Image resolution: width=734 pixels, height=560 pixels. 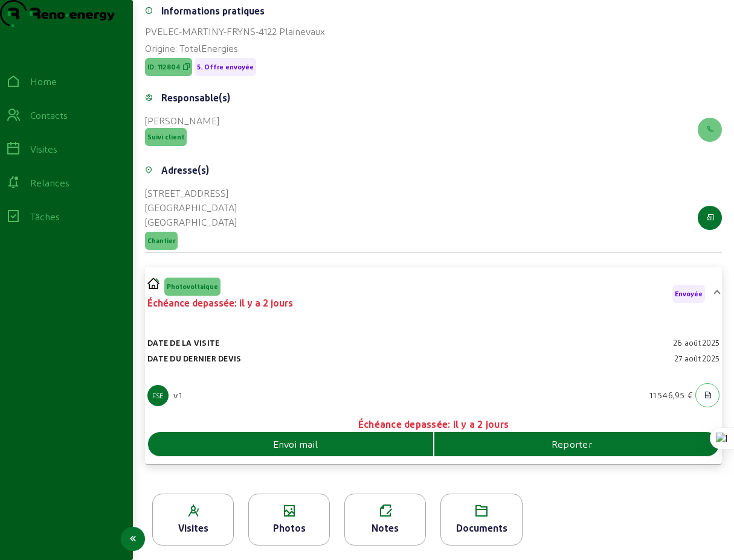 What do you see at coordinates (44, 81) in the screenshot?
I see `div: Home` at bounding box center [44, 81].